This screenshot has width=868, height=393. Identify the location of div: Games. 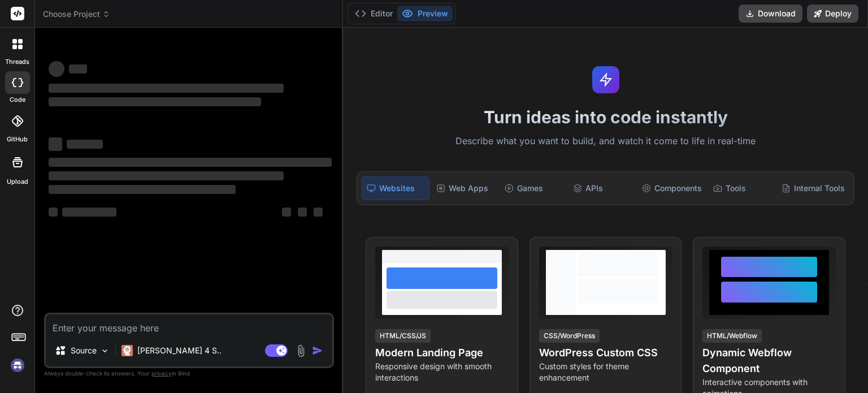
(532, 188).